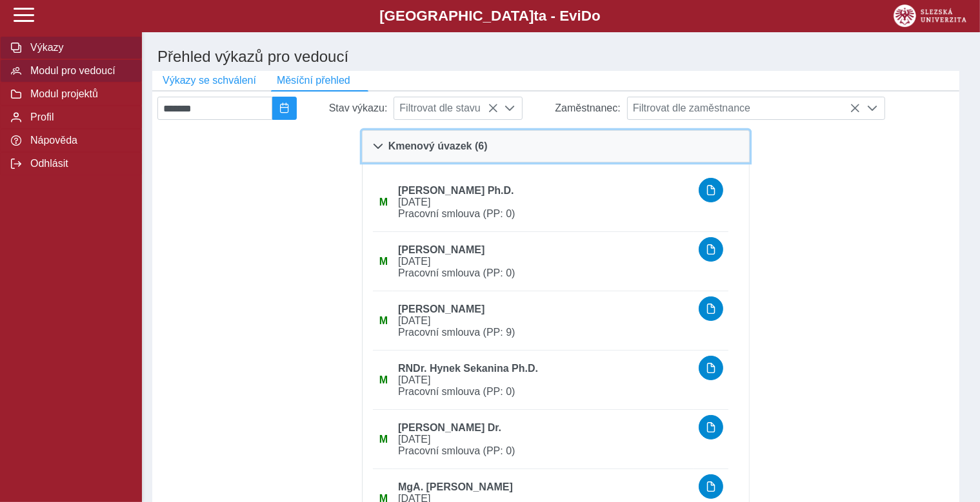 Image resolution: width=980 pixels, height=502 pixels. What do you see at coordinates (79, 48) in the screenshot?
I see `span: Výkazy` at bounding box center [79, 48].